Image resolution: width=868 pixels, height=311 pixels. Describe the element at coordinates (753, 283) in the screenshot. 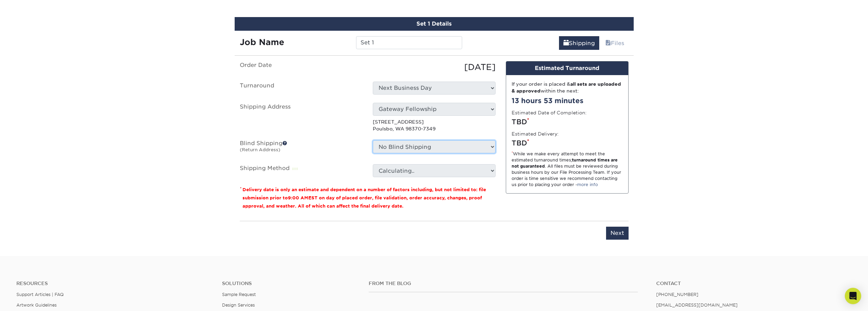

I see `h4: Contact` at that location.